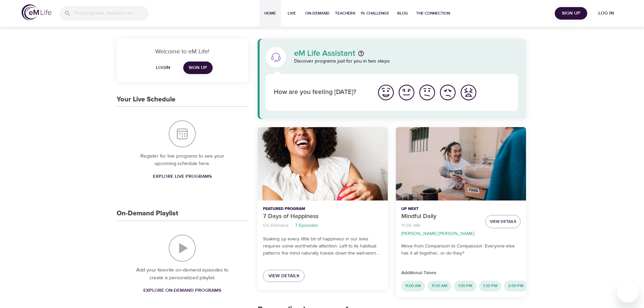 Image resolution: width=644 pixels, height=308 pixels. I want to click on p: 7 Days of Happiness, so click(322, 216).